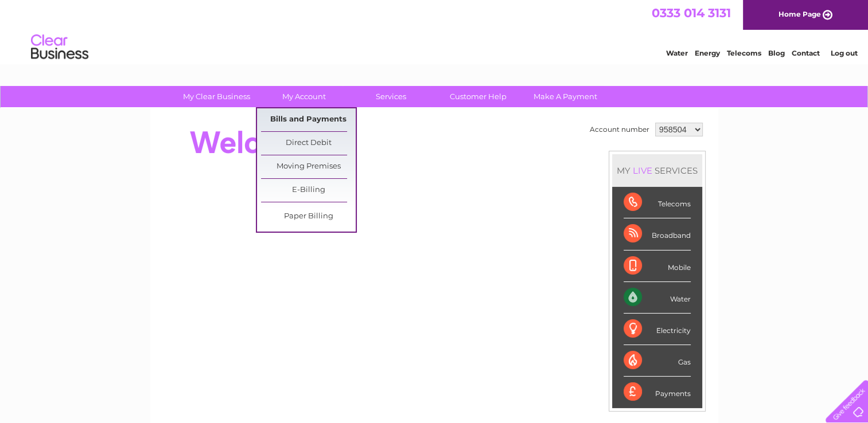 Image resolution: width=868 pixels, height=423 pixels. What do you see at coordinates (657, 393) in the screenshot?
I see `div: Payments` at bounding box center [657, 393].